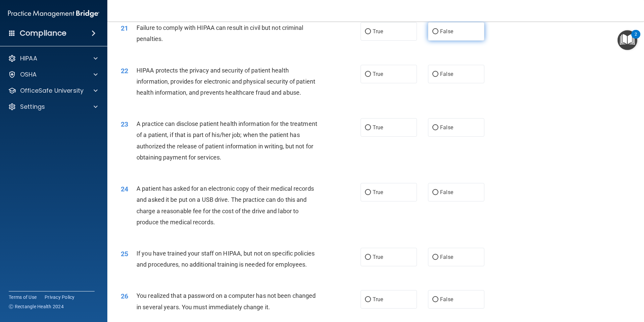  Describe the element at coordinates (53, 58) in the screenshot. I see `a: HIPAA` at that location.